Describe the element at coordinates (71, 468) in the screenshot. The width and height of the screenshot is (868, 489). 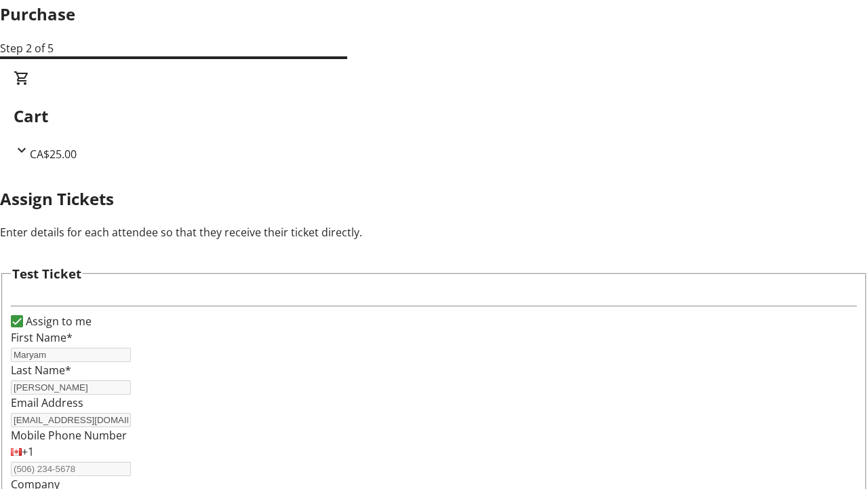
I see `input: (506) 234-5678` at that location.